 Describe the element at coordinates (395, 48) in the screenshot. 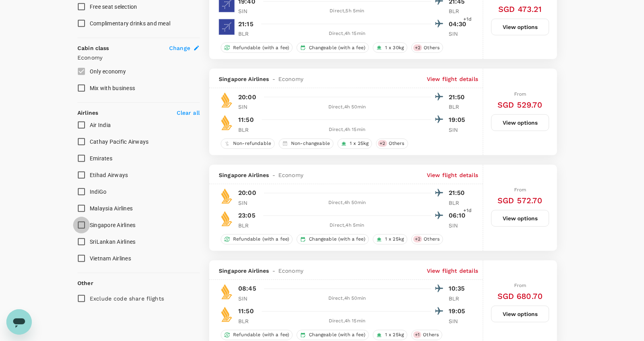

I see `span: 1 x 30kg` at that location.